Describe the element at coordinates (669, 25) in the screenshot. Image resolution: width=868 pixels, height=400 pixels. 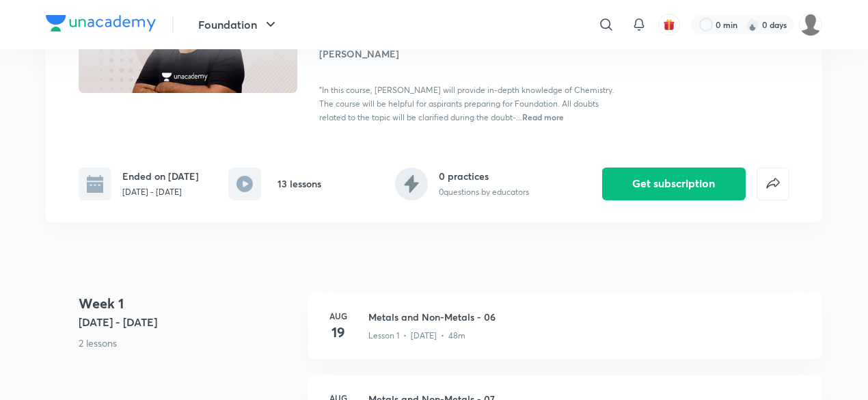
I see `button: avatar` at that location.